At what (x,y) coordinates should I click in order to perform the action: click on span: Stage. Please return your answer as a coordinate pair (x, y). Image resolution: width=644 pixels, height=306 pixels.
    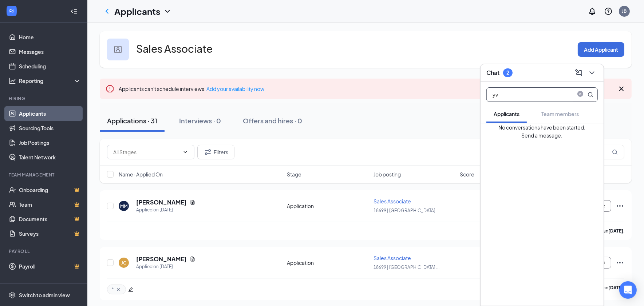
    Looking at the image, I should click on (294, 174).